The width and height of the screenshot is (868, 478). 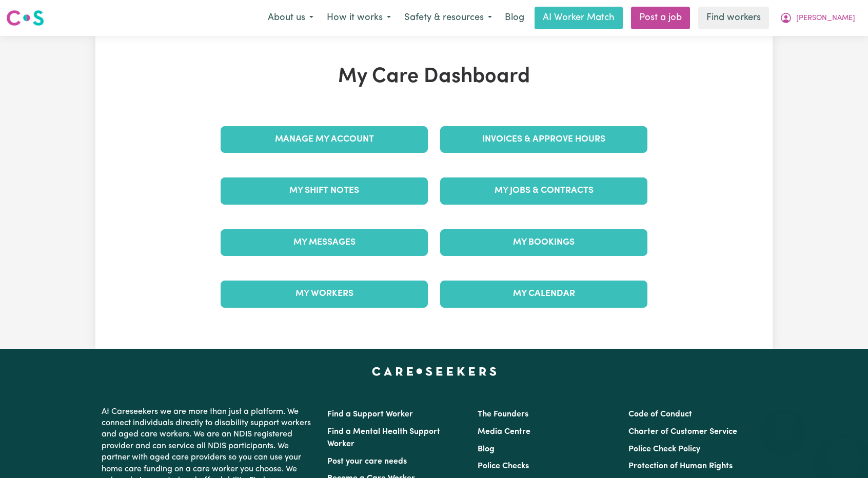 I want to click on a: Invoices & Approve Hours, so click(x=544, y=139).